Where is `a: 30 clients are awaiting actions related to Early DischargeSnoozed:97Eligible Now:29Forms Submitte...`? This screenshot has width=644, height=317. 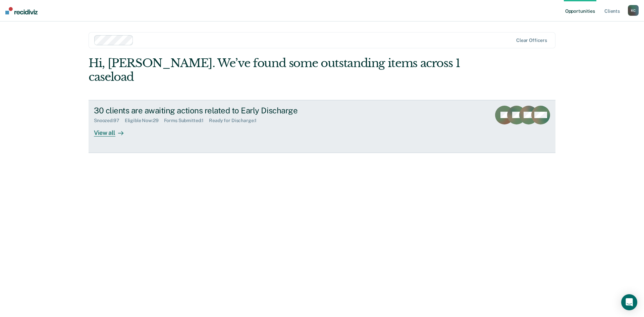
a: 30 clients are awaiting actions related to Early DischargeSnoozed:97Eligible Now:29Forms Submitte... is located at coordinates (322, 127).